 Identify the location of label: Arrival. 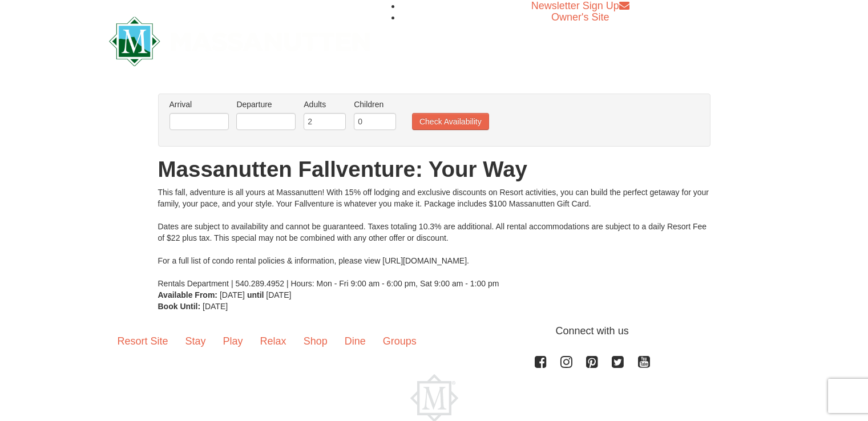
(199, 105).